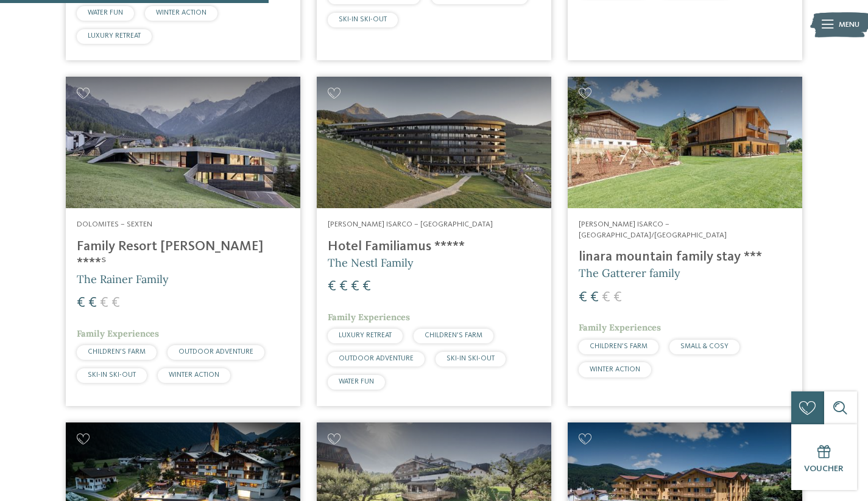 The image size is (868, 501). What do you see at coordinates (823, 469) in the screenshot?
I see `span: Voucher` at bounding box center [823, 469].